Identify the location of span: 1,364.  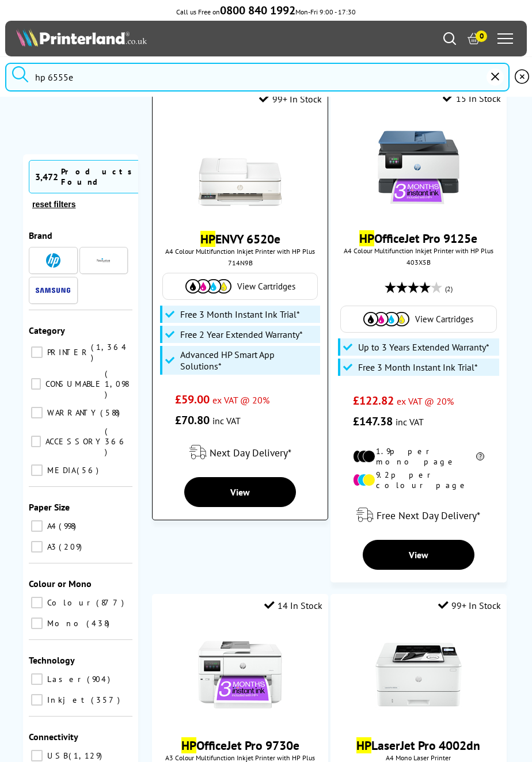
(112, 352).